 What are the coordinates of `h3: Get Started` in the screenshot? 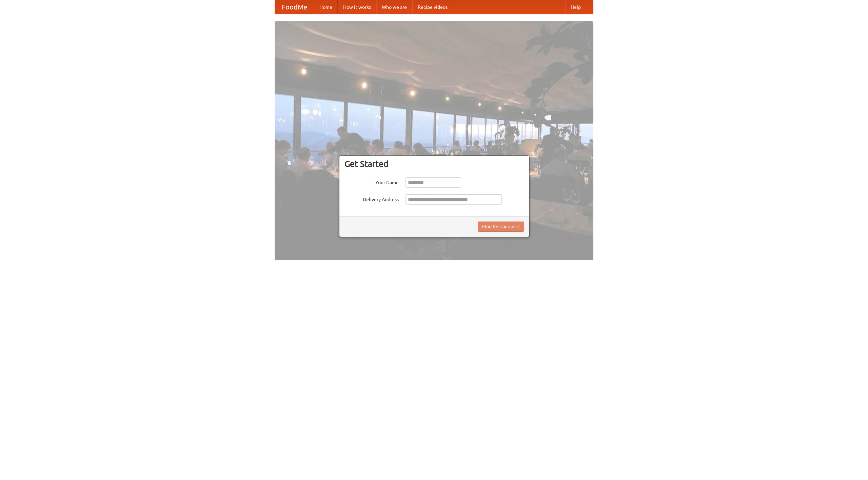 It's located at (434, 164).